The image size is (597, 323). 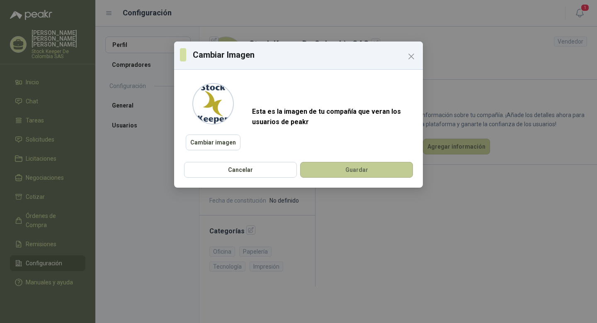 I want to click on p: Esta es la imagen de tu compañía que veran los usuarios de peakr, so click(x=333, y=117).